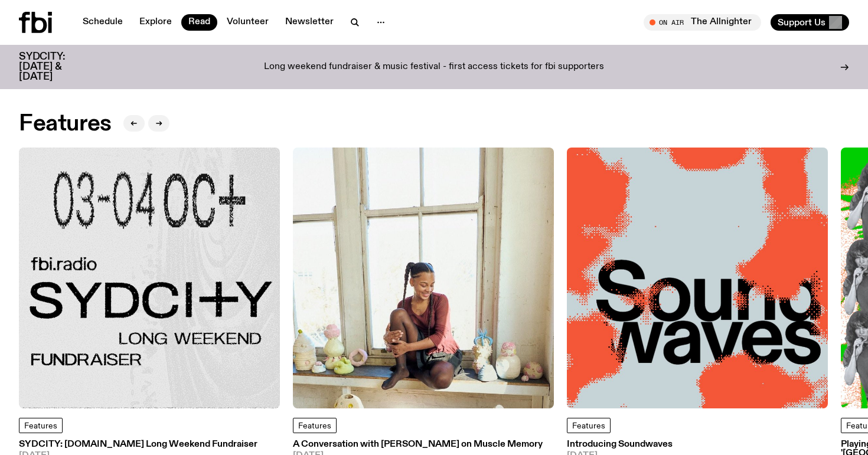 The width and height of the screenshot is (868, 455). I want to click on a: Schedule, so click(103, 22).